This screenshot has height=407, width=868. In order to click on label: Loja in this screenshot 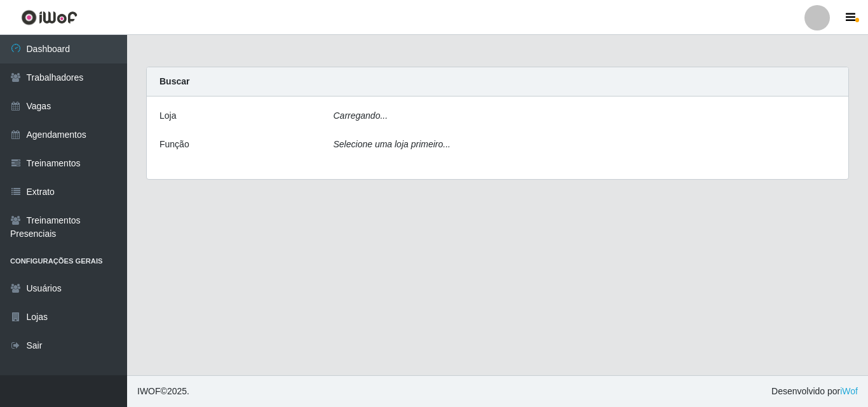, I will do `click(168, 116)`.